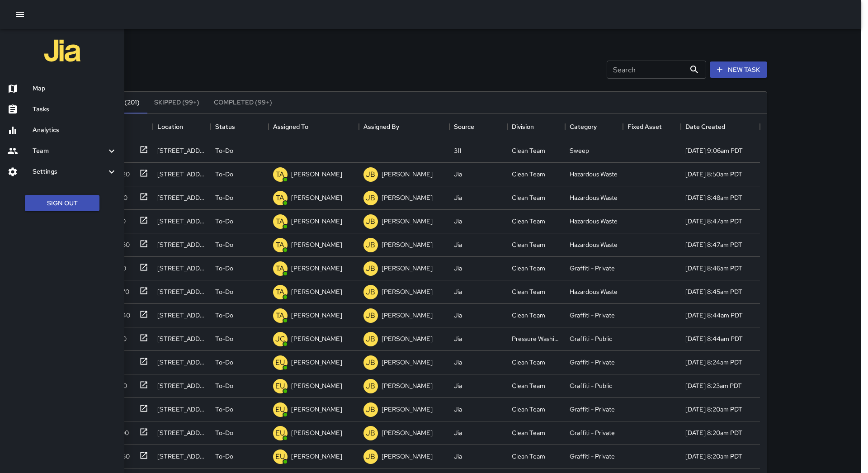  I want to click on h6: Map, so click(74, 89).